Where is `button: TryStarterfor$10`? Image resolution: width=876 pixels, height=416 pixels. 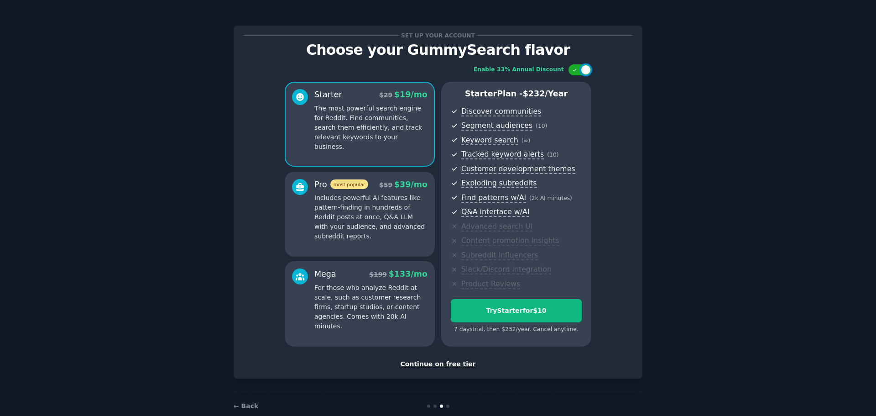 button: TryStarterfor$10 is located at coordinates (516, 310).